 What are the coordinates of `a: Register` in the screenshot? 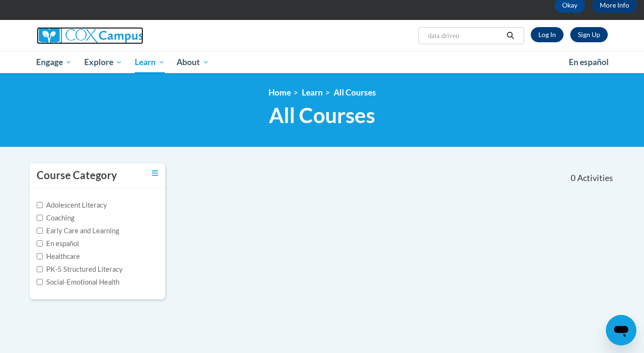 It's located at (589, 35).